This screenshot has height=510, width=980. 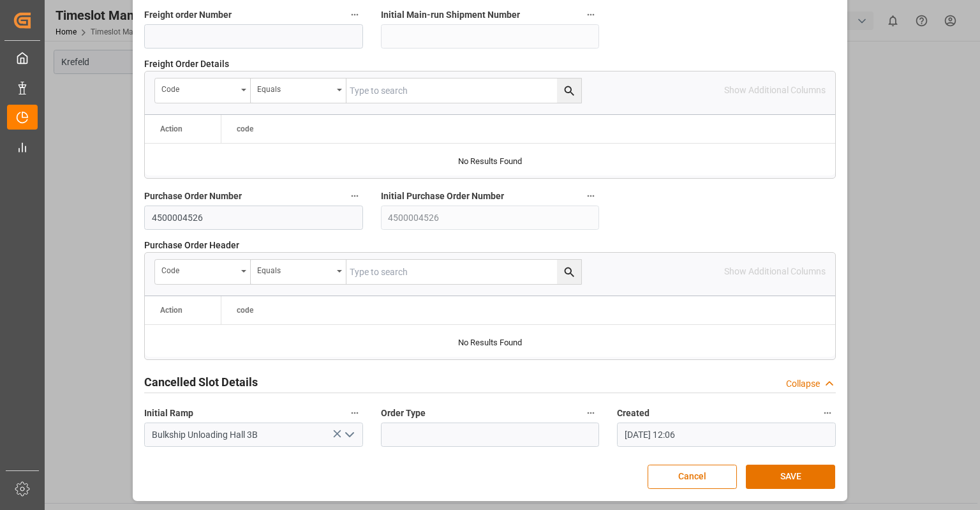 What do you see at coordinates (193, 196) in the screenshot?
I see `span: Purchase Order Number` at bounding box center [193, 196].